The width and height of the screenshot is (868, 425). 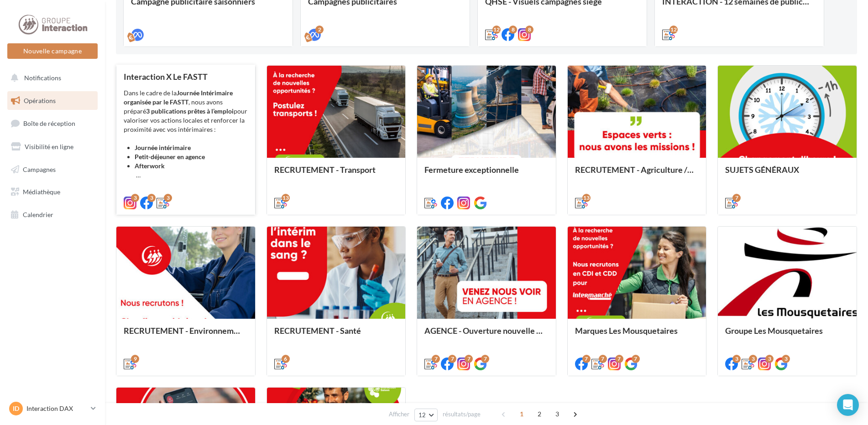 What do you see at coordinates (486, 174) in the screenshot?
I see `div: Fermeture exceptionnelle` at bounding box center [486, 174].